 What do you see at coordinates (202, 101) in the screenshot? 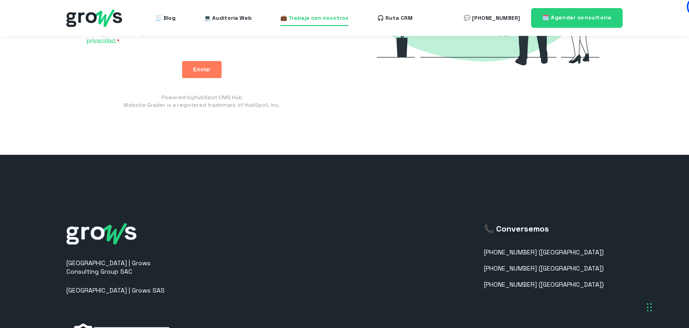
I see `p: Powered by Website Grader is a registered trademark of HubSpot, Inc.` at bounding box center [202, 101].